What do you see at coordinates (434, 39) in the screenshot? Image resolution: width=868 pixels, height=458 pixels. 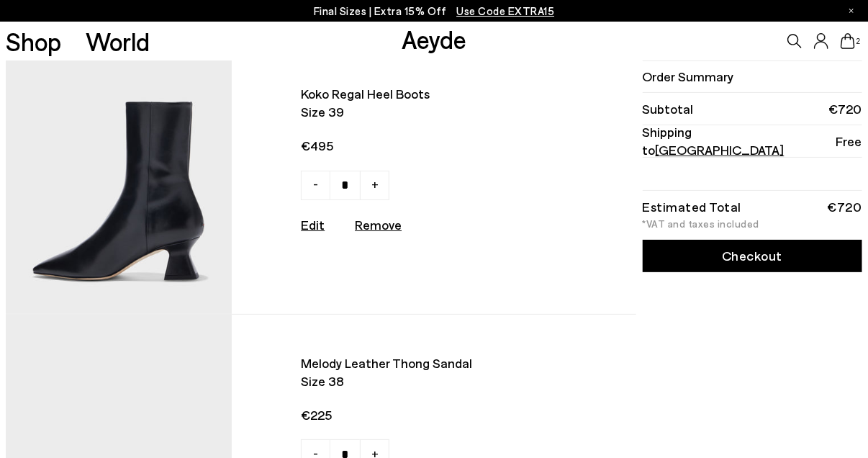 I see `a: Aeyde` at bounding box center [434, 39].